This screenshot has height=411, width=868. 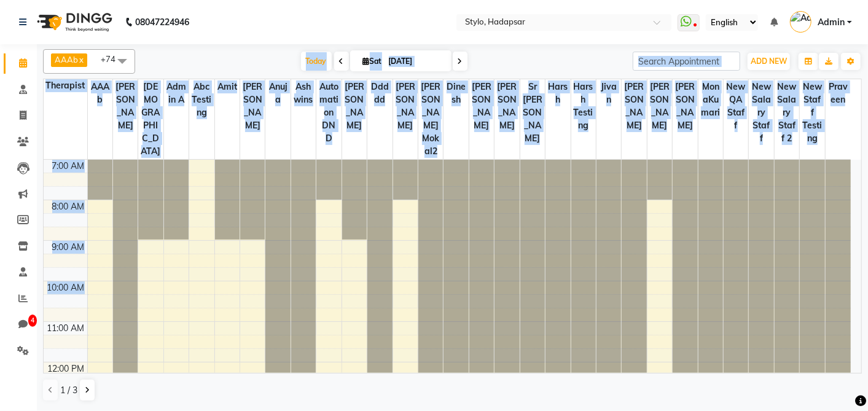 I want to click on div: 11:00 AM, so click(x=66, y=328).